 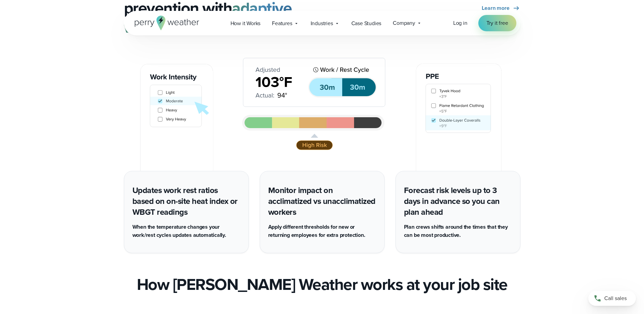 What do you see at coordinates (616, 298) in the screenshot?
I see `span: Call sales` at bounding box center [616, 298].